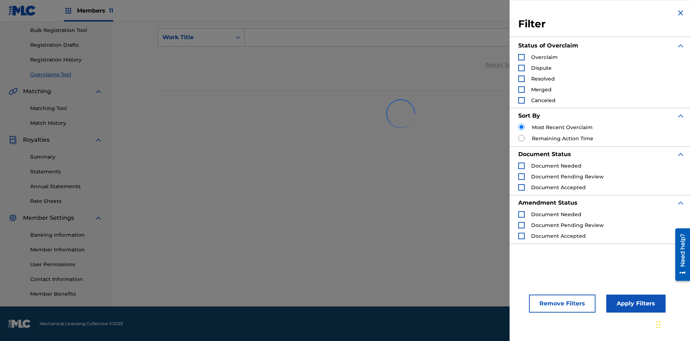 The image size is (690, 341). I want to click on a: Overclaims Tool, so click(66, 74).